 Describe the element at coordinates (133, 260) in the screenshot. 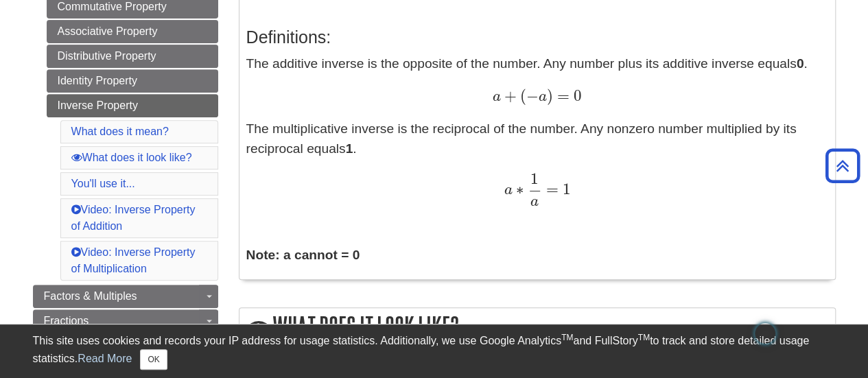

I see `a: Video: Inverse Property of Multiplication` at that location.